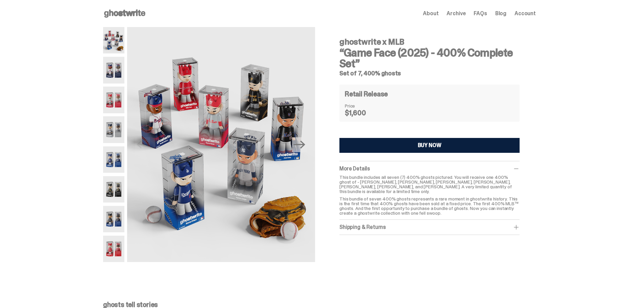 This screenshot has height=308, width=644. Describe the element at coordinates (114, 219) in the screenshot. I see `img: 07-ghostwrite-mlb-game-face-complete-set-juan-soto.png` at that location.